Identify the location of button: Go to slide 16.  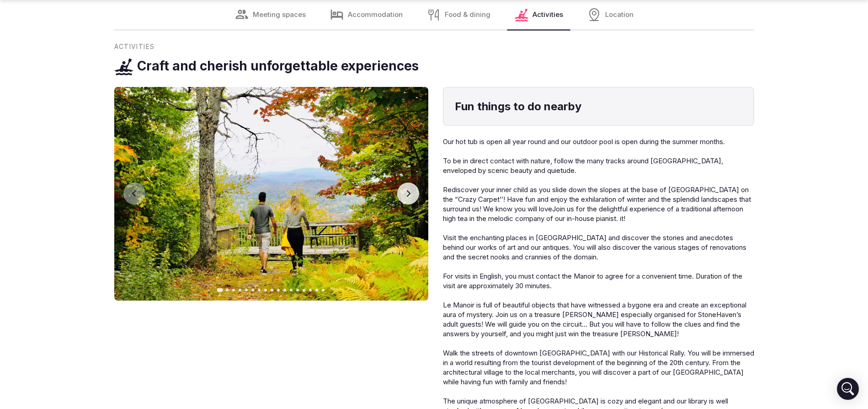
(317, 290).